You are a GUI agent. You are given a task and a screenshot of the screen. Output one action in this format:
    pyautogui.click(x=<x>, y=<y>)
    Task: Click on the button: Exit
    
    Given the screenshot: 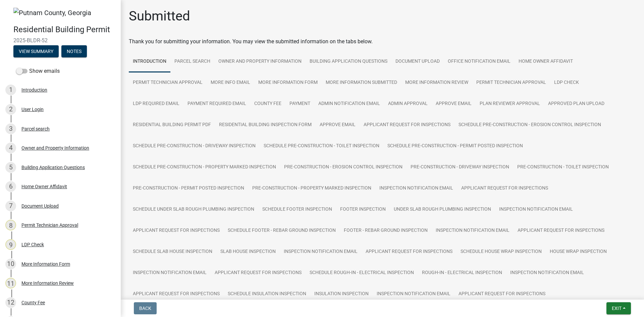 What is the action you would take?
    pyautogui.click(x=619, y=309)
    